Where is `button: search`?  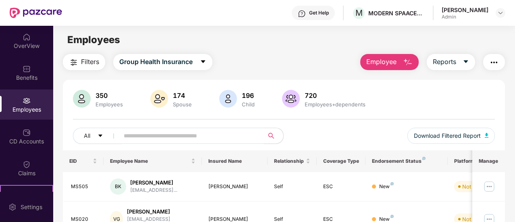
button: search is located at coordinates (274, 136).